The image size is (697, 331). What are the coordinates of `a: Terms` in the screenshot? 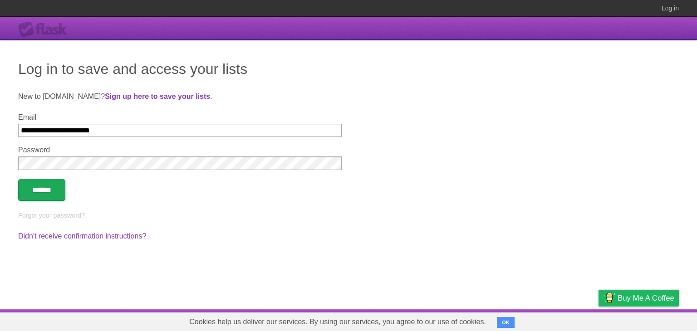 It's located at (566, 320).